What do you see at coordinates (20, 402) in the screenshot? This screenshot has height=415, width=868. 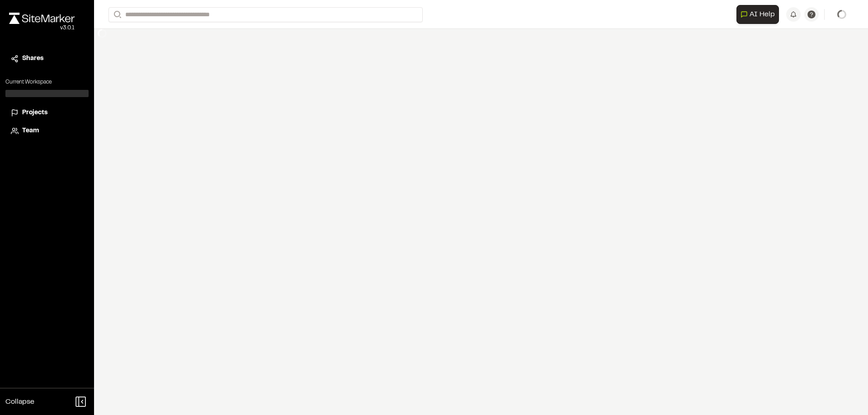 I see `span: Collapse` at bounding box center [20, 402].